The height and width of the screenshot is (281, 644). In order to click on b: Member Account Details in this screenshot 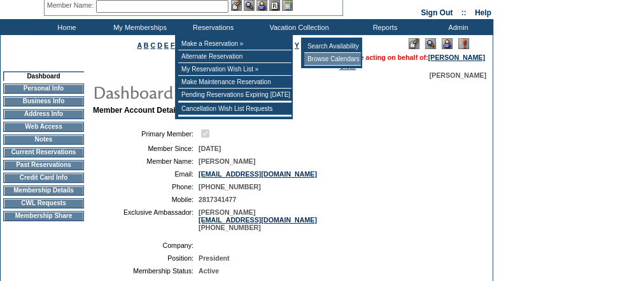, I will do `click(138, 110)`.